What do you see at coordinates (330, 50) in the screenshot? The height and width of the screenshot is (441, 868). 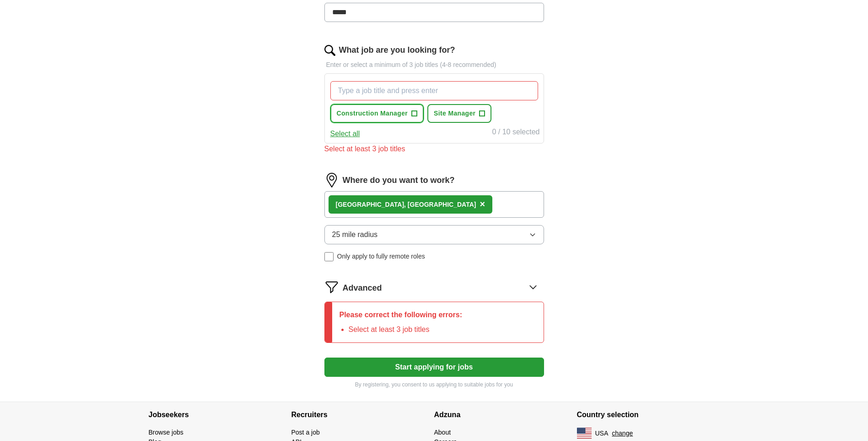 I see `img: search.png` at bounding box center [330, 50].